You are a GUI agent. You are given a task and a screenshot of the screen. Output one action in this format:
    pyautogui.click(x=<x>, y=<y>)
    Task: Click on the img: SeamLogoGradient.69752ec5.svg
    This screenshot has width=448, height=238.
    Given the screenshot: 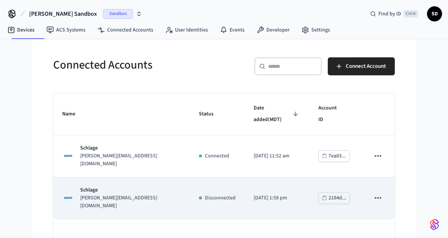 What is the action you would take?
    pyautogui.click(x=434, y=224)
    